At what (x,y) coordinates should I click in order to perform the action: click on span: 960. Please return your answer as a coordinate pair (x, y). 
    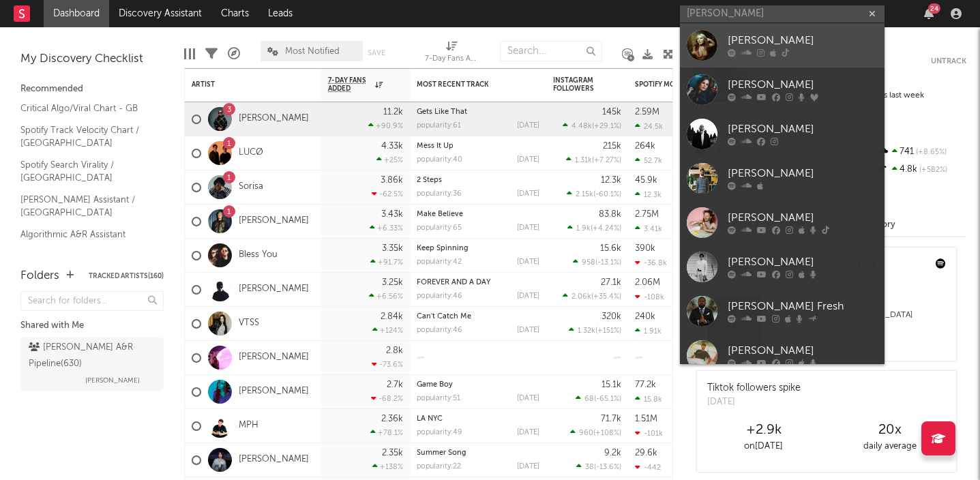
    Looking at the image, I should click on (585, 433).